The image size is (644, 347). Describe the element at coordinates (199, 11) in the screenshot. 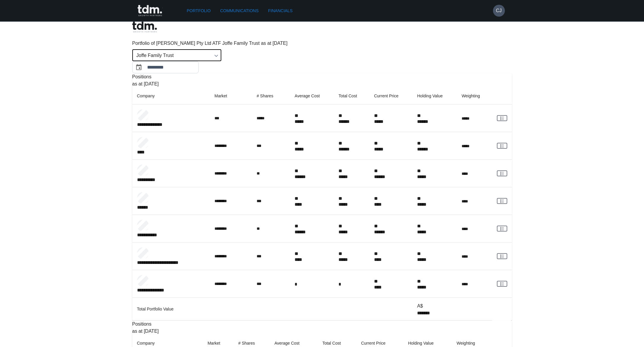

I see `a: Portfolio` at that location.